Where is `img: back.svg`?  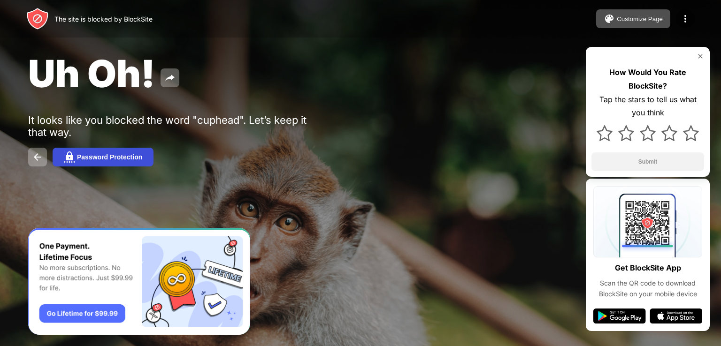
img: back.svg is located at coordinates (38, 157).